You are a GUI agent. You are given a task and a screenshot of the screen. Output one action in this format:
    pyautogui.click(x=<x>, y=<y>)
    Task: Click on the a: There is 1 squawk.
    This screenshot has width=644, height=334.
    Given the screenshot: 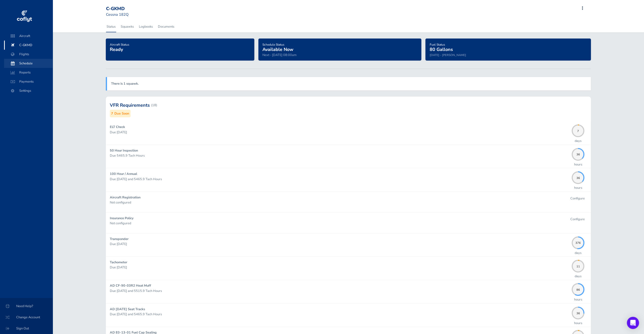 What is the action you would take?
    pyautogui.click(x=125, y=84)
    